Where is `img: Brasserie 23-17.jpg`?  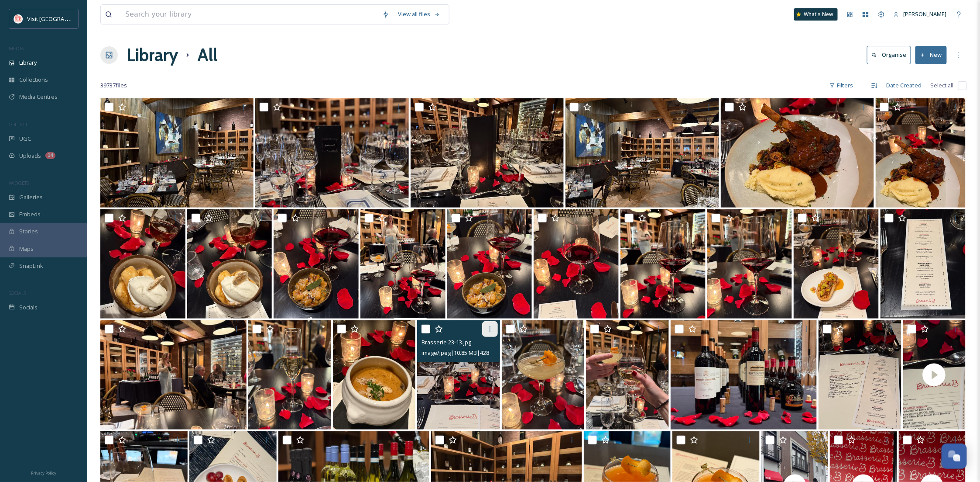
img: Brasserie 23-17.jpg is located at coordinates (290, 375).